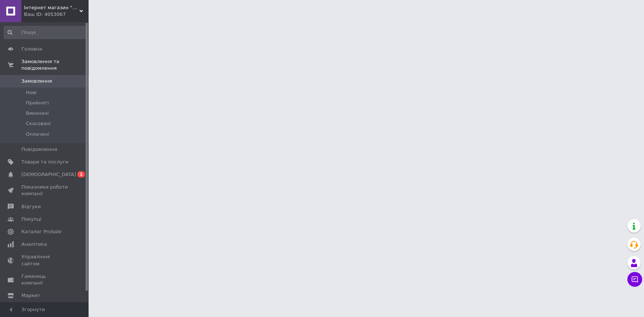 The width and height of the screenshot is (644, 317). Describe the element at coordinates (31, 207) in the screenshot. I see `span: Відгуки` at that location.